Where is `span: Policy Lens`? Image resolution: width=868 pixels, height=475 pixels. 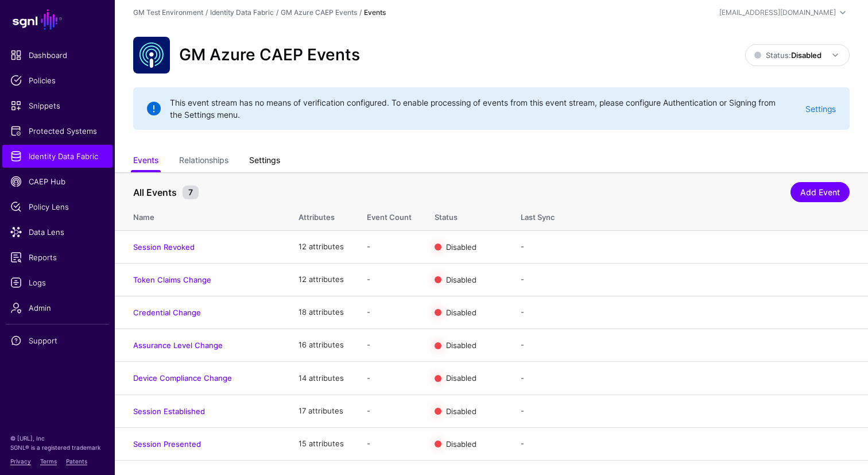 span: Policy Lens is located at coordinates (58, 207).